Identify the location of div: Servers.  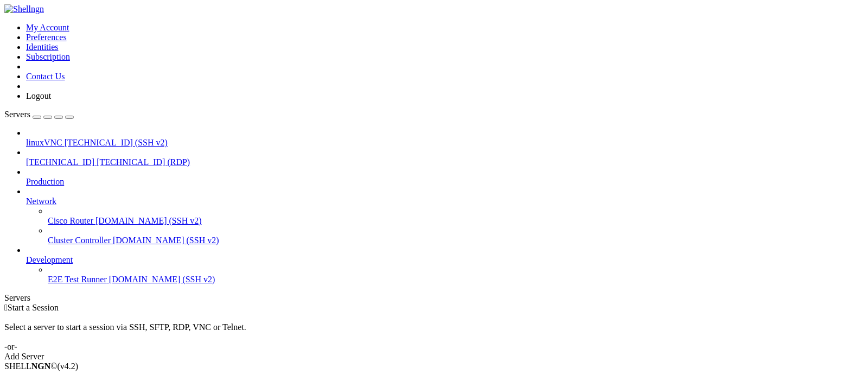
(434, 298).